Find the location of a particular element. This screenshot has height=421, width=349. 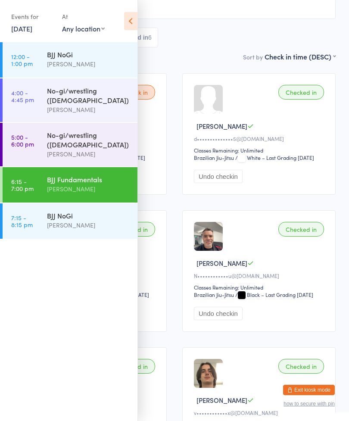

time: 6:15 - 7:00 pm is located at coordinates (22, 185).